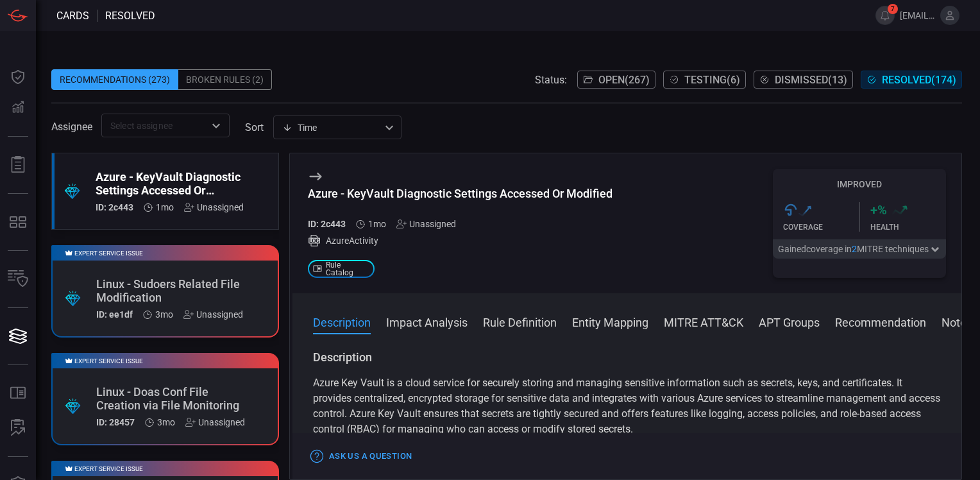  I want to click on input: Select assignee, so click(154, 125).